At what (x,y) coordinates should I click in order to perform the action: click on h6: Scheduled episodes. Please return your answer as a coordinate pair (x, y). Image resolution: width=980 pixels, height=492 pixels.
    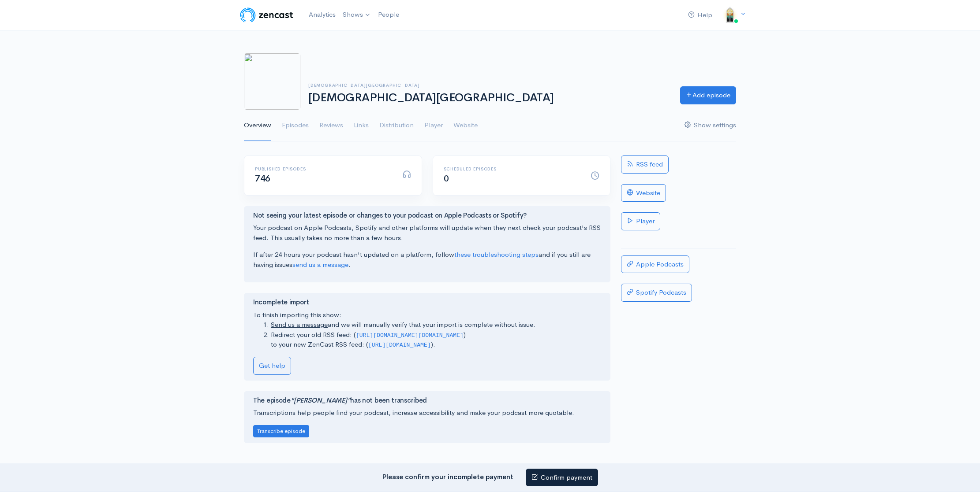
    Looking at the image, I should click on (512, 168).